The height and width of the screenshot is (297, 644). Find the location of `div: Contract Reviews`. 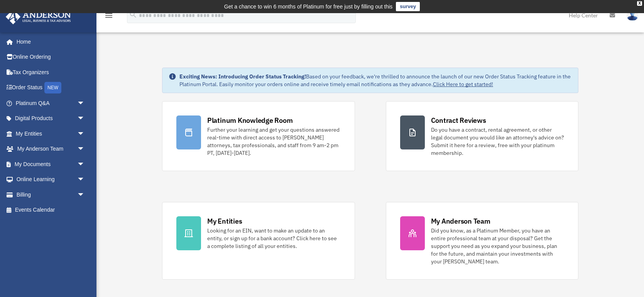

div: Contract Reviews is located at coordinates (458, 120).